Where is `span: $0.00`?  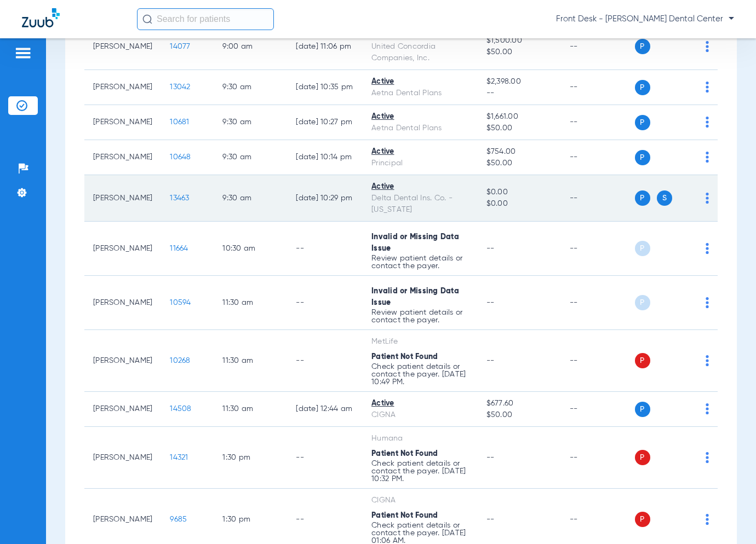
span: $0.00 is located at coordinates (519, 204).